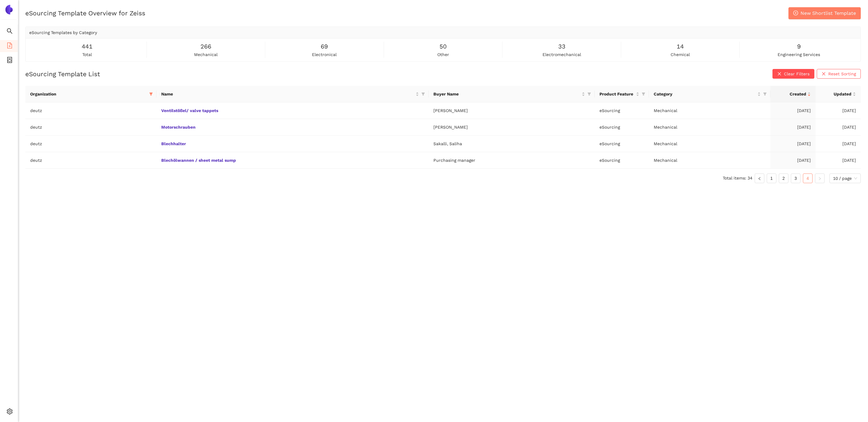 The width and height of the screenshot is (868, 422). What do you see at coordinates (842, 74) in the screenshot?
I see `span: Reset Sorting` at bounding box center [842, 74].